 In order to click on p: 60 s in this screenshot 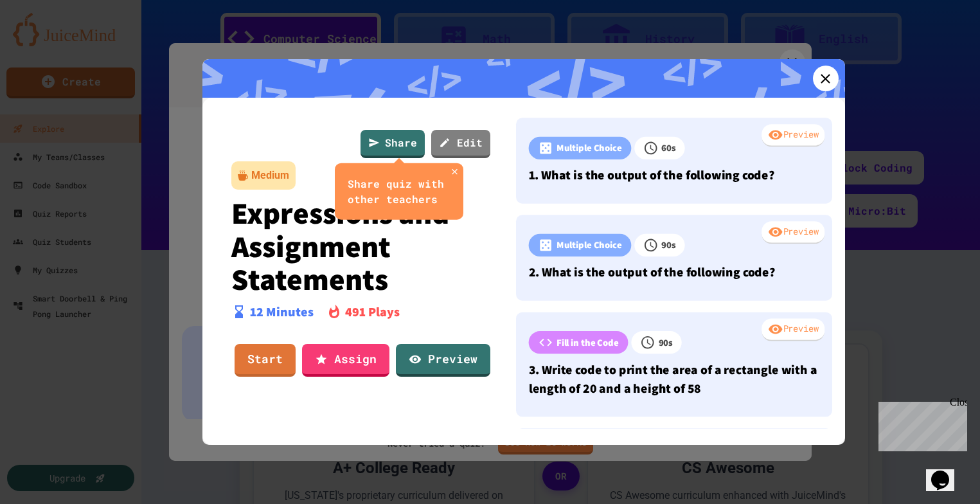, I will do `click(668, 148)`.